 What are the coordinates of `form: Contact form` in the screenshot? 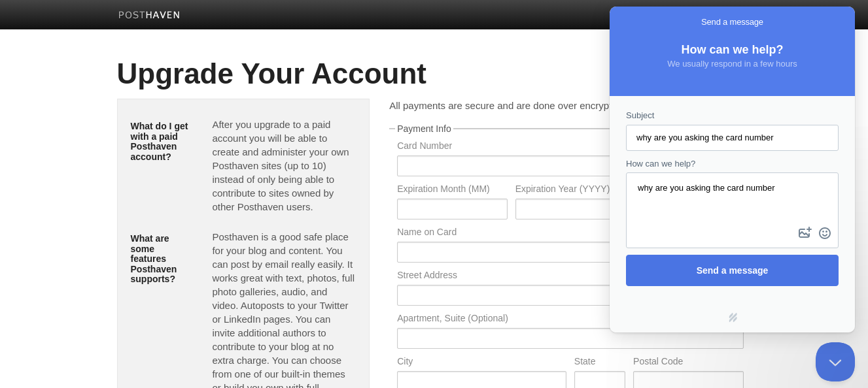 It's located at (122, 191).